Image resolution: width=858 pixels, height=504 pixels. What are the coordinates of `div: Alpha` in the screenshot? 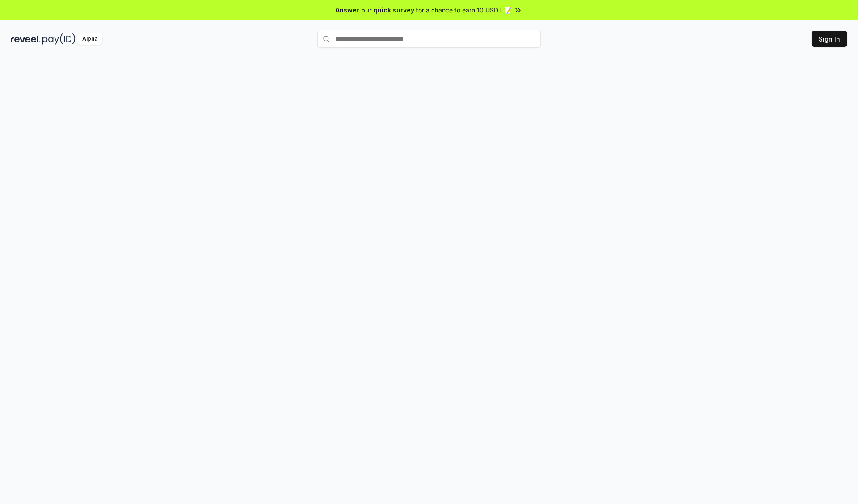 It's located at (90, 39).